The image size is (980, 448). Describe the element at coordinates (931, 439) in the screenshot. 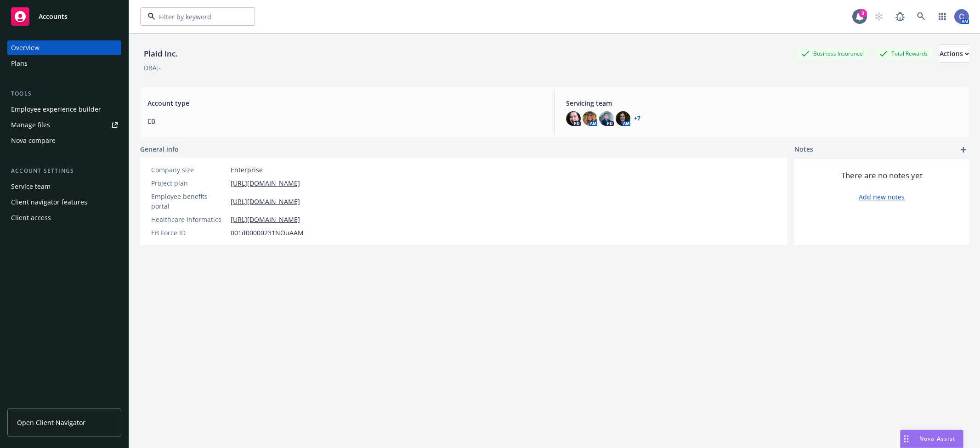

I see `button: Nova Assist` at that location.